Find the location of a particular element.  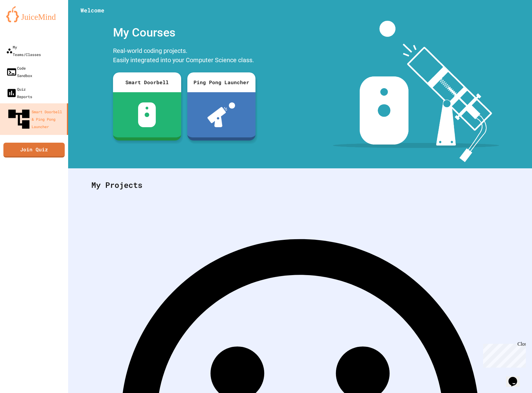

div: My Courses is located at coordinates (184, 32).